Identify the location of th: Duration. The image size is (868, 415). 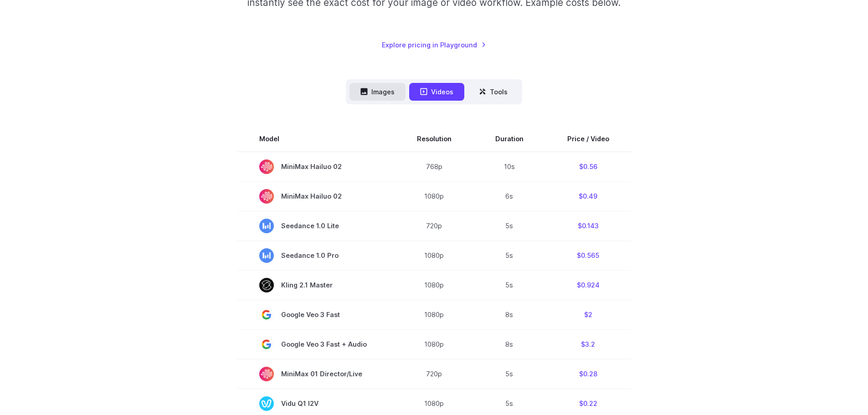
(509, 139).